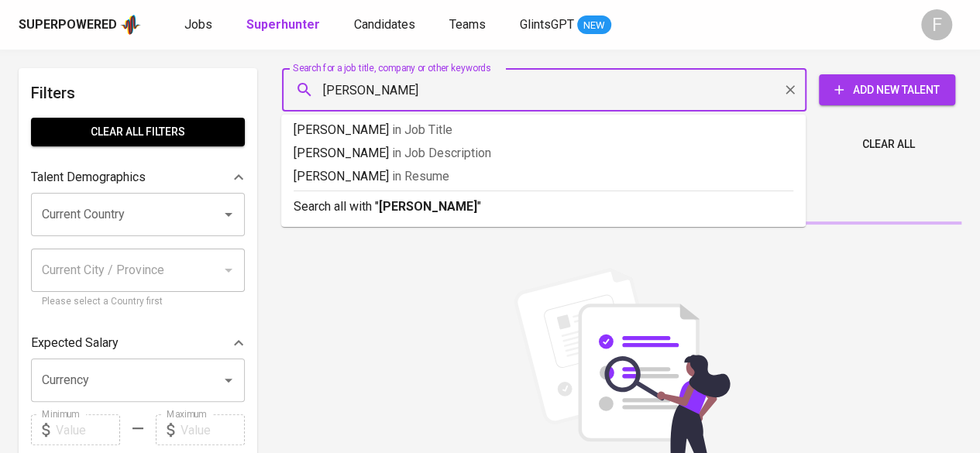  Describe the element at coordinates (384, 24) in the screenshot. I see `span: Candidates` at that location.